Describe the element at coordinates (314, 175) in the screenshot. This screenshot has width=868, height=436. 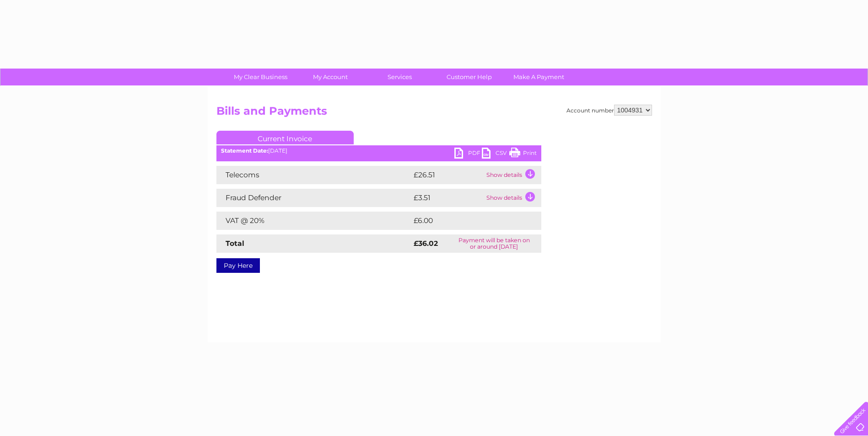
I see `td: Telecoms` at that location.